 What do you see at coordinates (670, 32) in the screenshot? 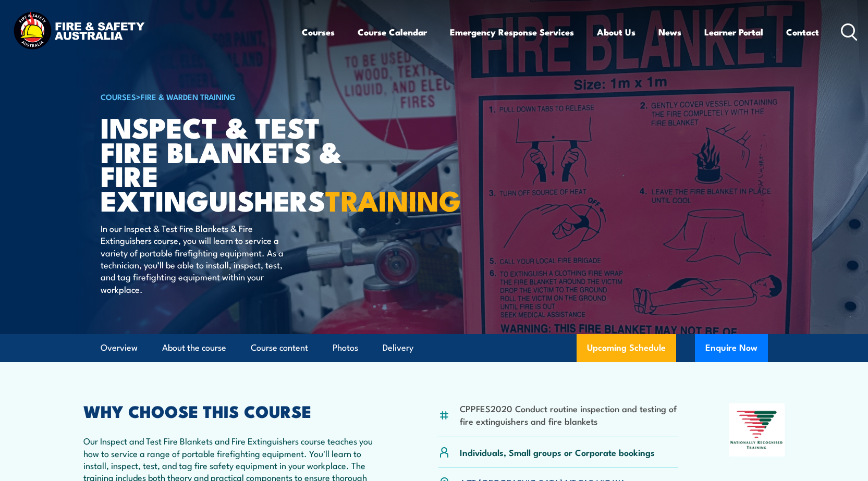
I see `a: News` at bounding box center [670, 32].